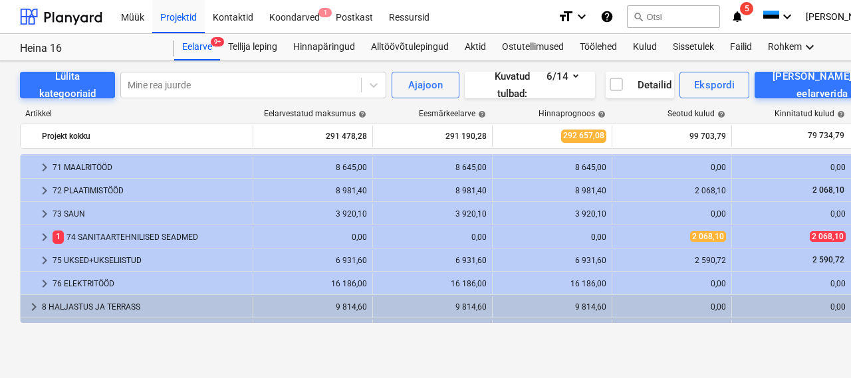 The image size is (851, 378). What do you see at coordinates (671, 191) in the screenshot?
I see `div: 2 068,10` at bounding box center [671, 191].